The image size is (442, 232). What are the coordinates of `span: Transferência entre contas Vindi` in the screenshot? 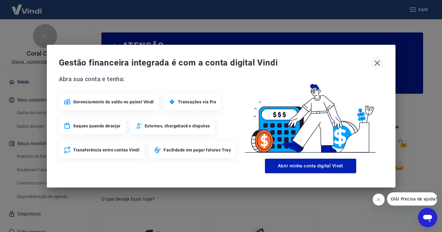 It's located at (107, 150).